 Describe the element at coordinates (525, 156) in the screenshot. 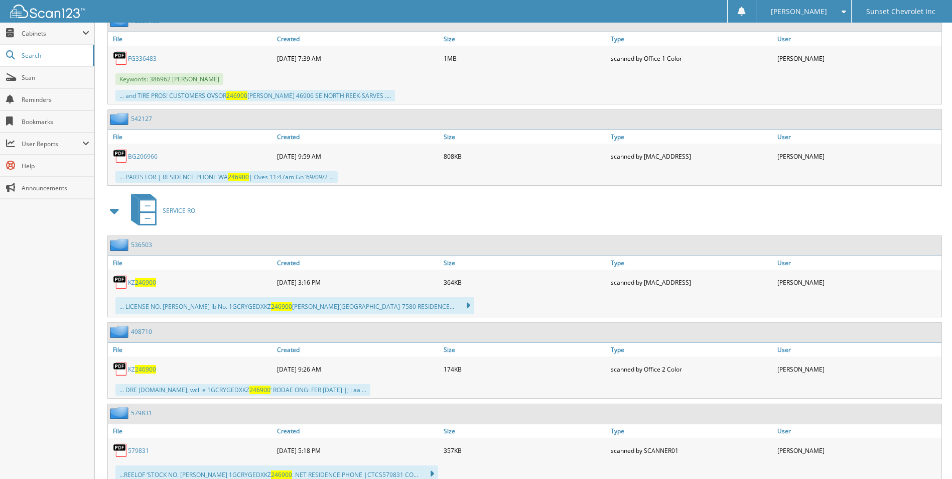

I see `div: 808KB` at that location.